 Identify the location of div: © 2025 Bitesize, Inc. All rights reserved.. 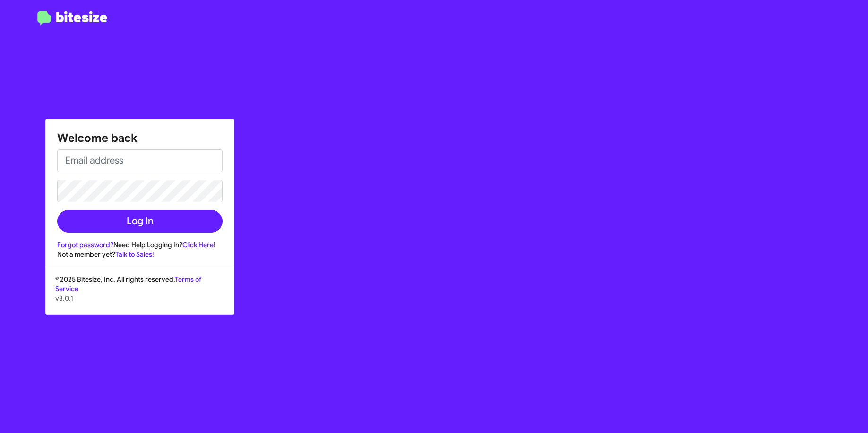
(140, 295).